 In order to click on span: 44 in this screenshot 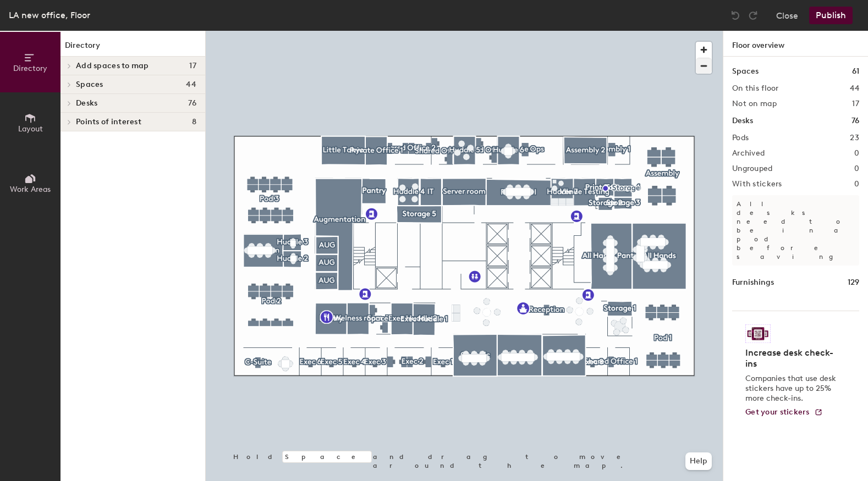, I will do `click(191, 85)`.